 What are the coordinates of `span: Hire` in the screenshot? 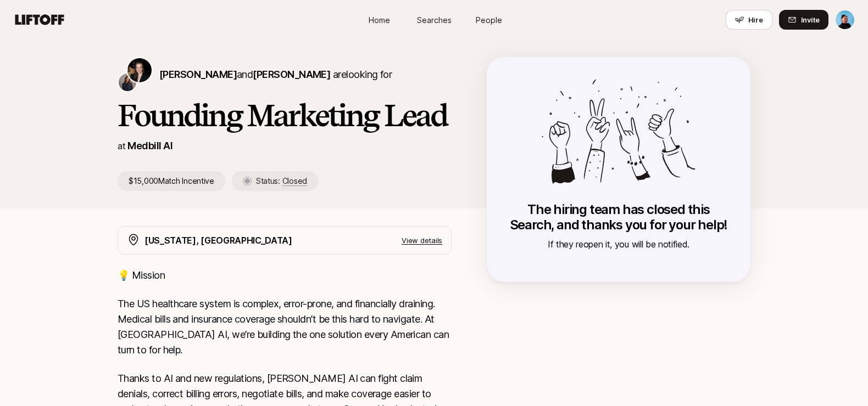 It's located at (756, 20).